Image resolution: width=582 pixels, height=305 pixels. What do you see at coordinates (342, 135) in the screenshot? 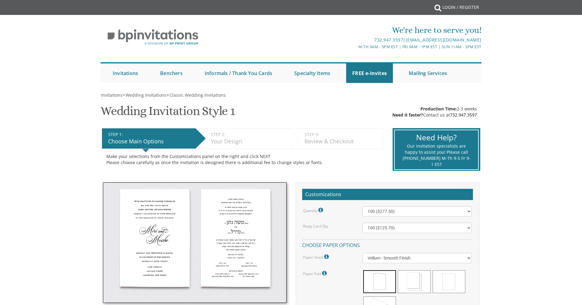
I see `div: STEP 3:` at bounding box center [342, 135].